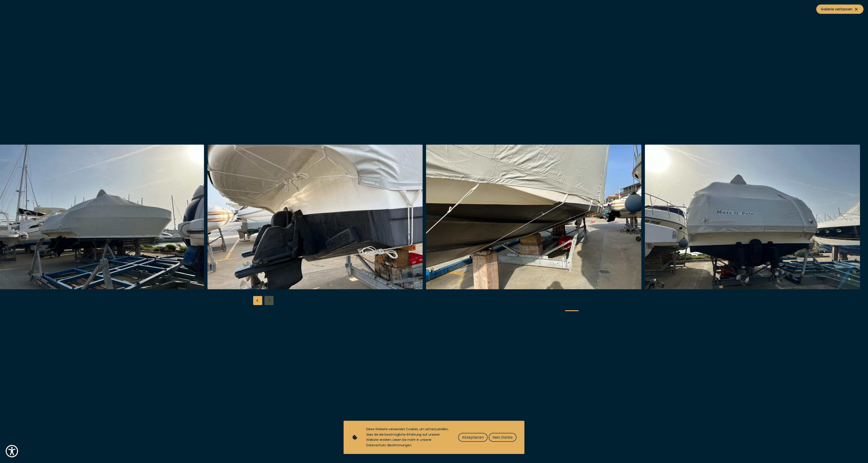 This screenshot has width=868, height=463. I want to click on span: Akzeptieren, so click(473, 437).